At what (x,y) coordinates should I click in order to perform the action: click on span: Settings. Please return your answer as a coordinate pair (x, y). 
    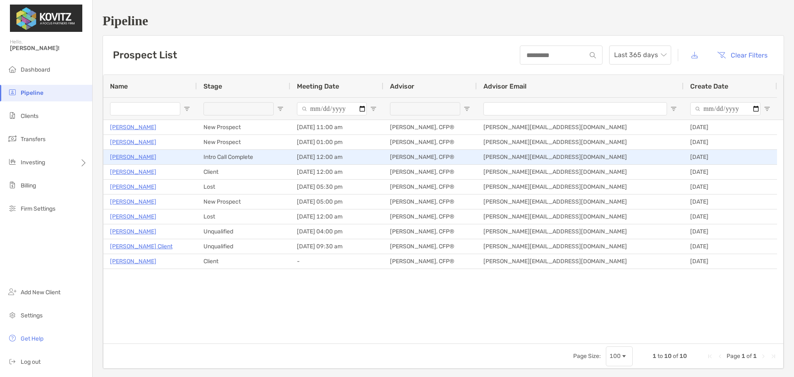
    Looking at the image, I should click on (31, 315).